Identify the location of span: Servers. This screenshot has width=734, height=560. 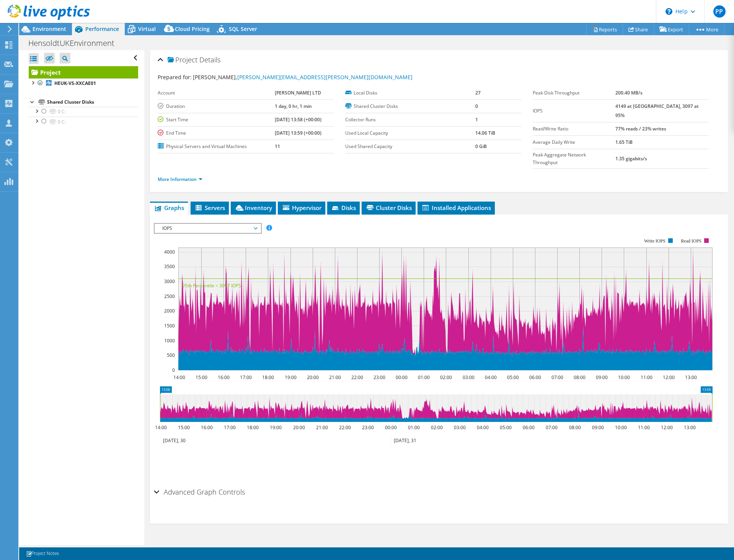
(210, 207).